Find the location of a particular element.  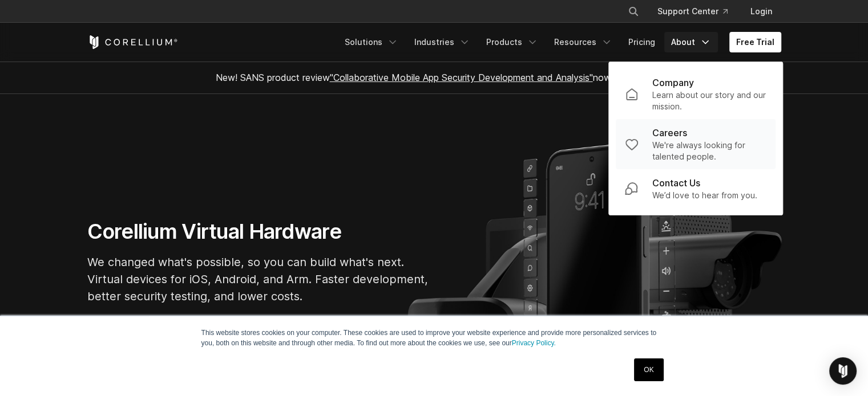

a: Industries is located at coordinates (442, 42).